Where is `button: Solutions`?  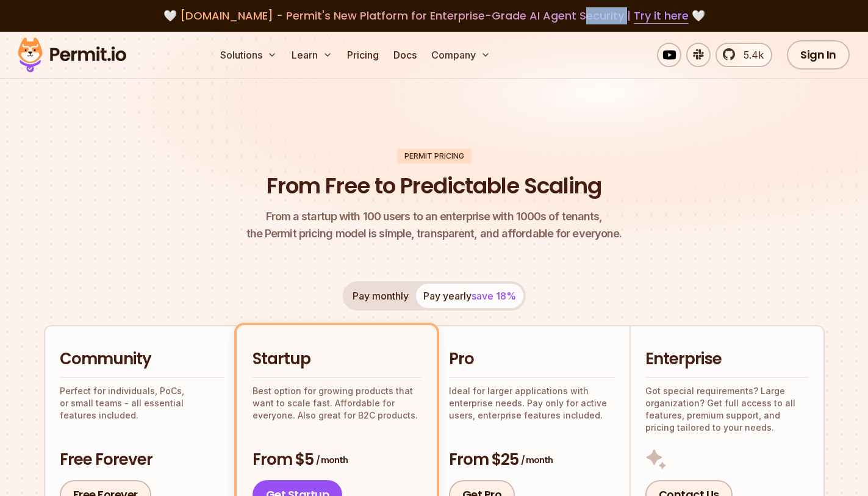 button: Solutions is located at coordinates (248, 55).